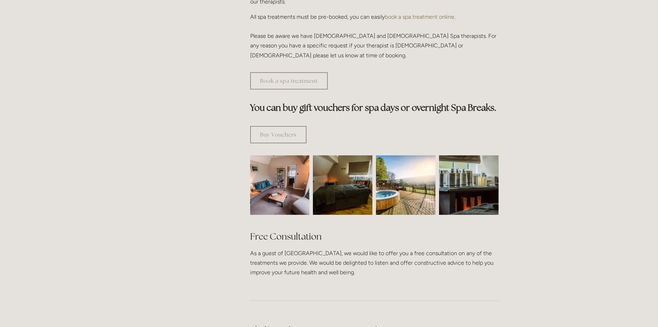 Image resolution: width=658 pixels, height=327 pixels. Describe the element at coordinates (289, 81) in the screenshot. I see `a: Book a spa treatment` at that location.